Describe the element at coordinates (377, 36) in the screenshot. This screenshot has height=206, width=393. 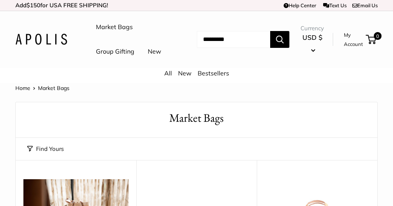
I see `span: 0` at that location.